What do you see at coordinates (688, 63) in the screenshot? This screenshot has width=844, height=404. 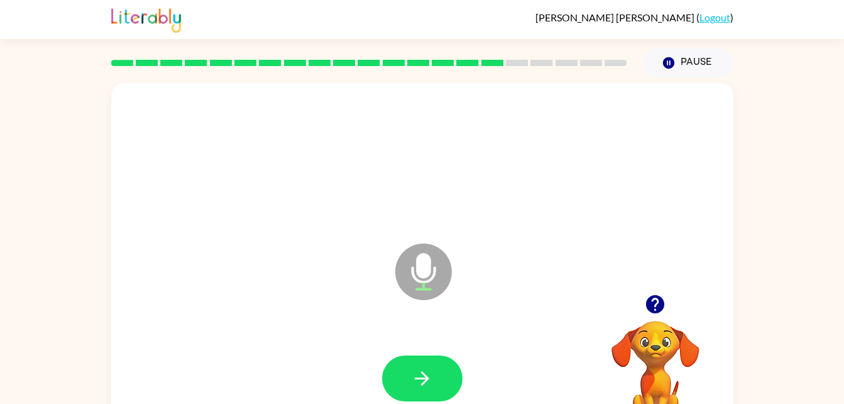 I see `button: Pause` at bounding box center [688, 63].